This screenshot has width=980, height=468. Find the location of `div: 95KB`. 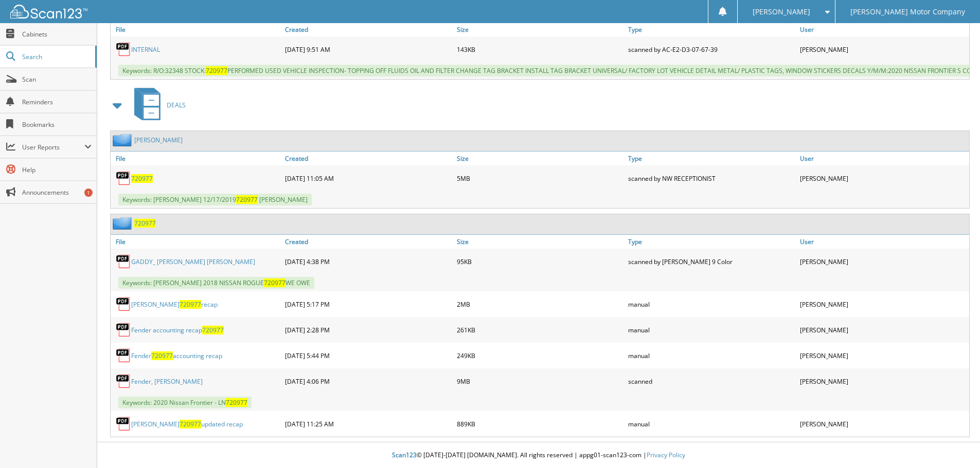

div: 95KB is located at coordinates (540, 262).